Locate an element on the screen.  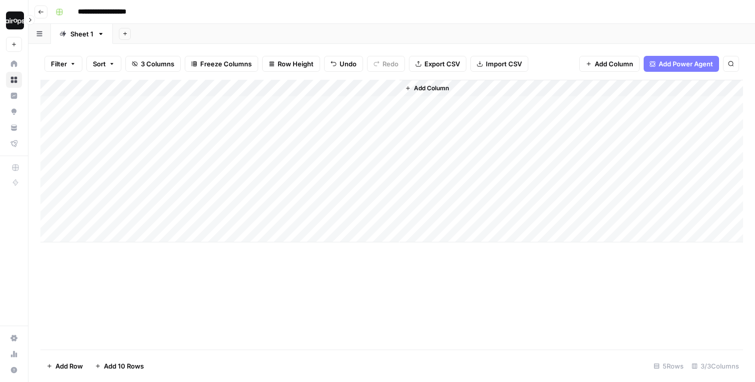
a: Flightpath is located at coordinates (14, 144).